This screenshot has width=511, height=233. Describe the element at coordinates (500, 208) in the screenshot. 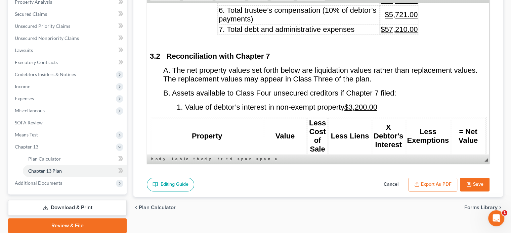

I see `i: chevron_right` at that location.